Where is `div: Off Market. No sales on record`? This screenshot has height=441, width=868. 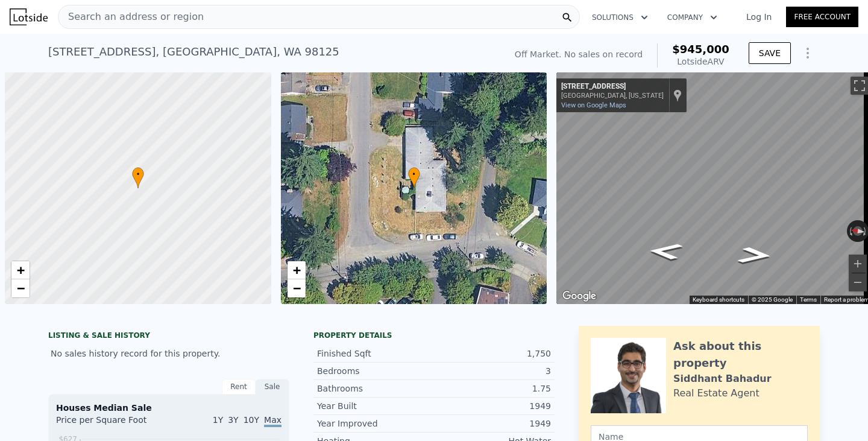 div: Off Market. No sales on record is located at coordinates (578, 54).